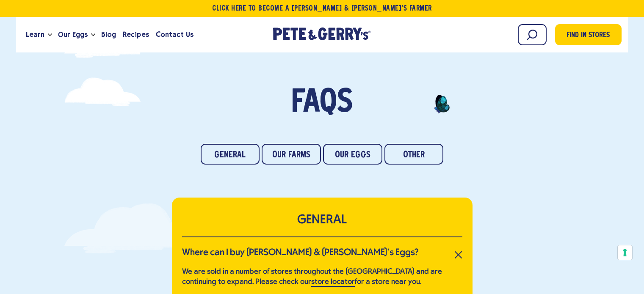 The image size is (644, 294). What do you see at coordinates (108, 35) in the screenshot?
I see `a: Blog` at bounding box center [108, 35].